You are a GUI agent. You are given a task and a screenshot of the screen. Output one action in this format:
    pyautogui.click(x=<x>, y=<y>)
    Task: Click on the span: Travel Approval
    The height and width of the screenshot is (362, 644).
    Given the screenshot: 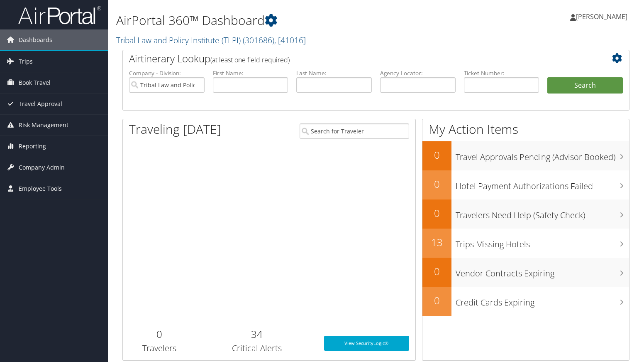 What is the action you would take?
    pyautogui.click(x=40, y=104)
    